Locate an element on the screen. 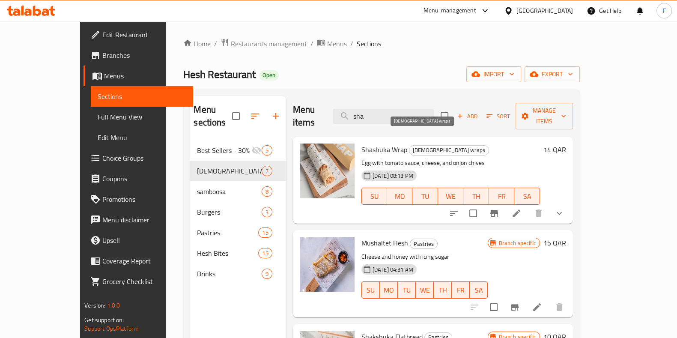 The image size is (677, 338). span: 7 is located at coordinates (267, 171).